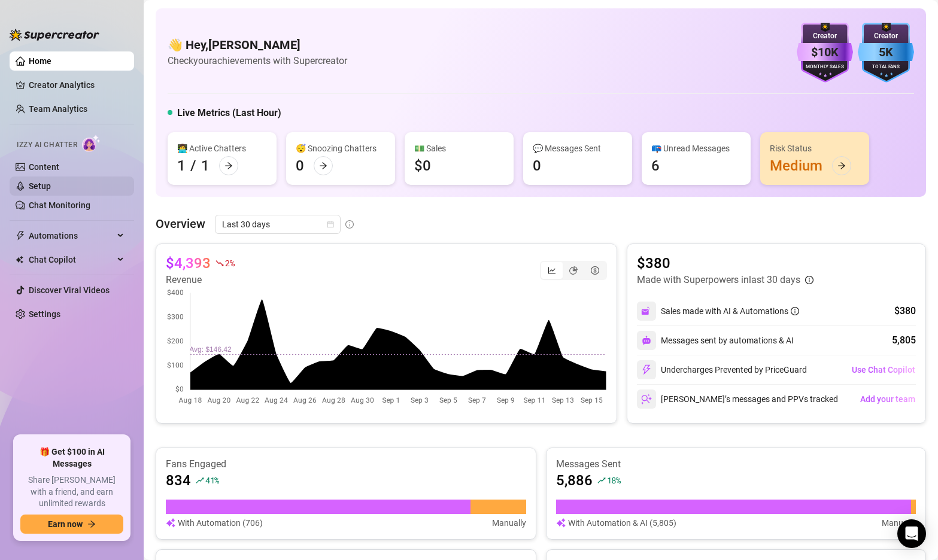  Describe the element at coordinates (40, 61) in the screenshot. I see `a: Home` at that location.